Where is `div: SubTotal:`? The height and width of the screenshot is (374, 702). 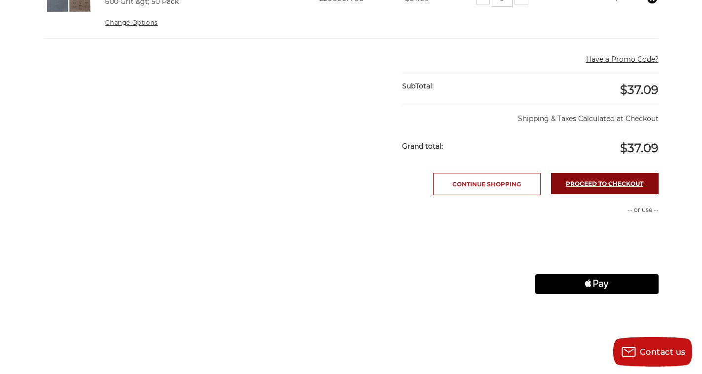 div: SubTotal: is located at coordinates (466, 86).